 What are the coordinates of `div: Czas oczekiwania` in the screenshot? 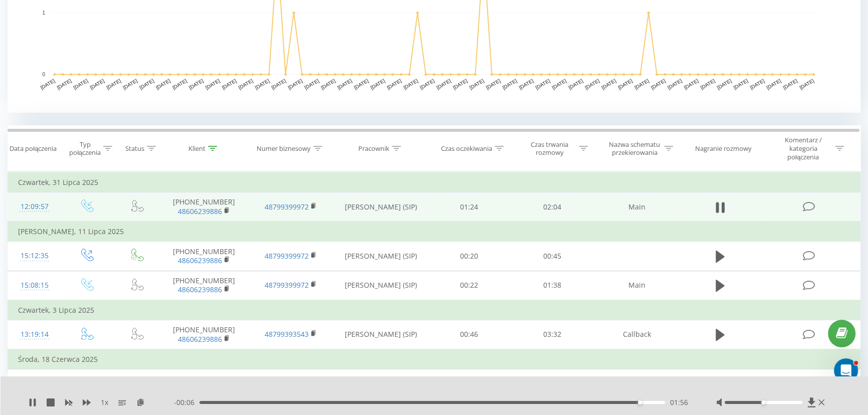 It's located at (467, 148).